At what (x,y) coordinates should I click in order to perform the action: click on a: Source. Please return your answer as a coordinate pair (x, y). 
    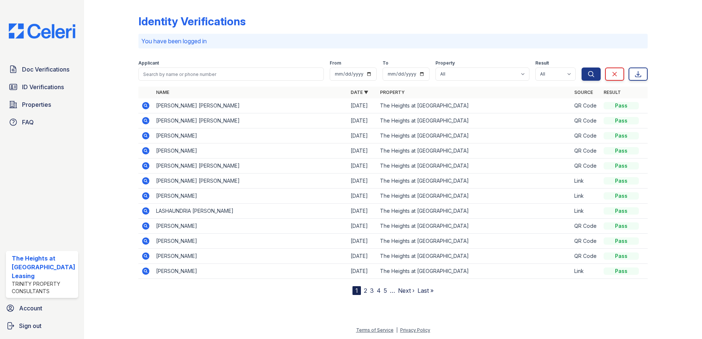
    Looking at the image, I should click on (583, 92).